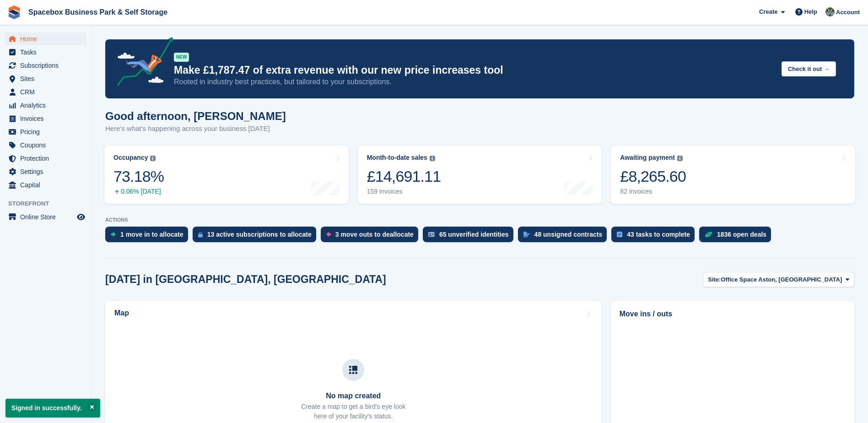 The width and height of the screenshot is (868, 423). I want to click on a: Awaiting payment £8,265.60 82 invoices, so click(733, 174).